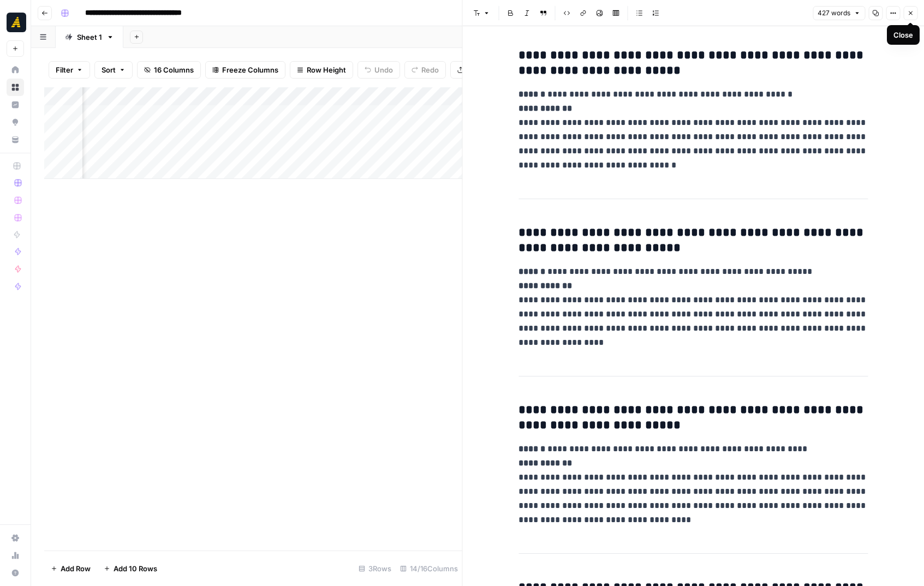 The width and height of the screenshot is (924, 586). I want to click on div: 14/16 Columns, so click(429, 568).